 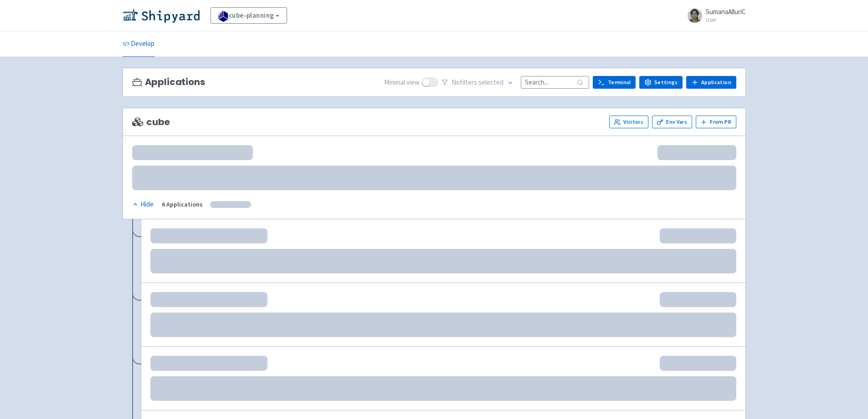 What do you see at coordinates (716, 122) in the screenshot?
I see `button: From PR` at bounding box center [716, 122].